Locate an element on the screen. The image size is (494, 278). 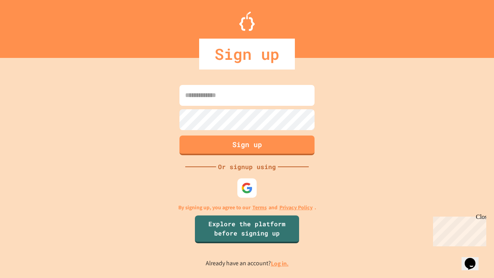
a: Privacy Policy is located at coordinates (296, 207).